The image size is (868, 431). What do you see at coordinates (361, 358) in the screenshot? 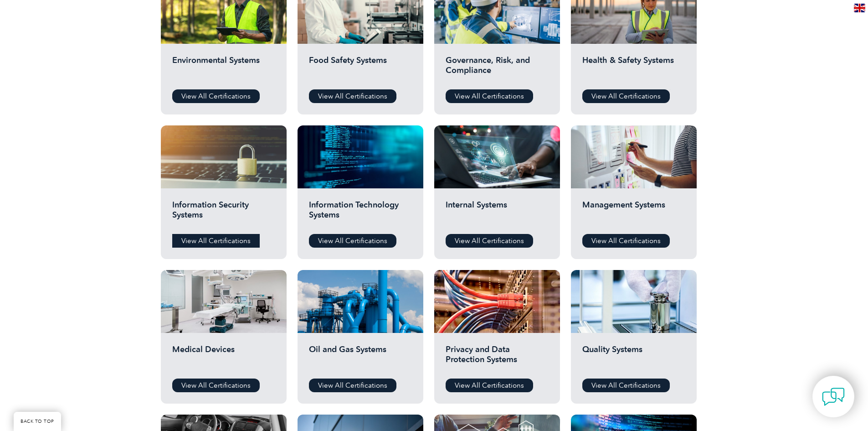
I see `h2: Oil and Gas Systems` at bounding box center [361, 358].